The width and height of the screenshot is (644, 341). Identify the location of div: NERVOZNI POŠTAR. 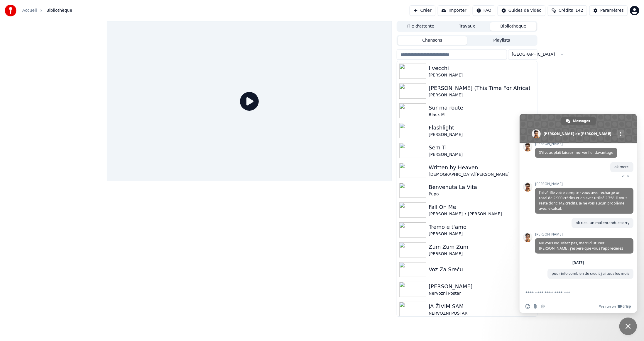
(482, 313).